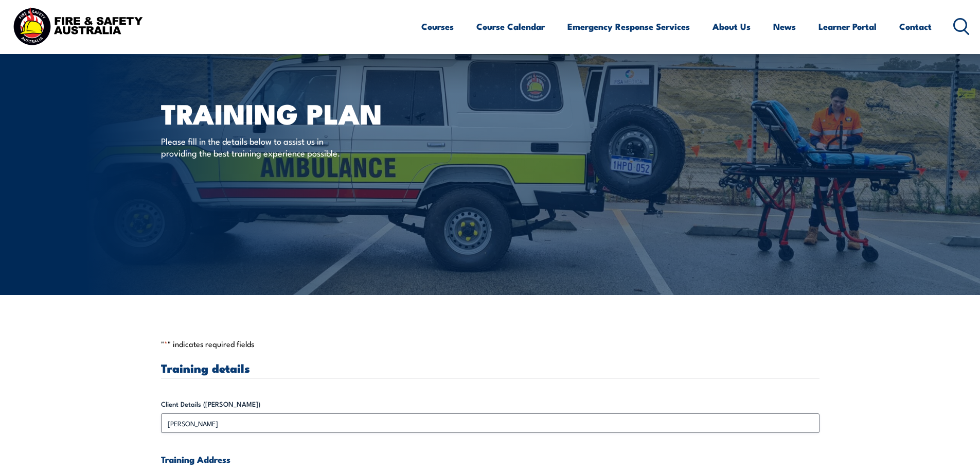 This screenshot has height=469, width=980. What do you see at coordinates (510, 26) in the screenshot?
I see `a: Course Calendar` at bounding box center [510, 26].